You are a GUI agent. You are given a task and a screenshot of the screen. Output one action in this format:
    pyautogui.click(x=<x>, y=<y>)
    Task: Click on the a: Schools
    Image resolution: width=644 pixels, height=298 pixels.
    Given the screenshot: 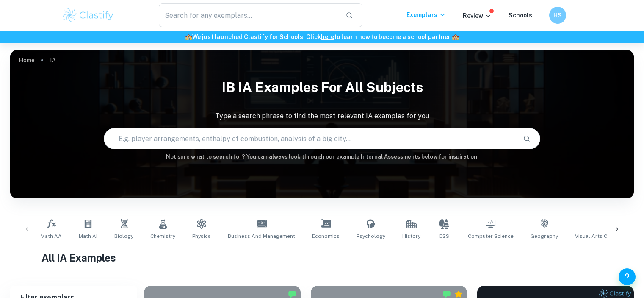 What is the action you would take?
    pyautogui.click(x=520, y=15)
    